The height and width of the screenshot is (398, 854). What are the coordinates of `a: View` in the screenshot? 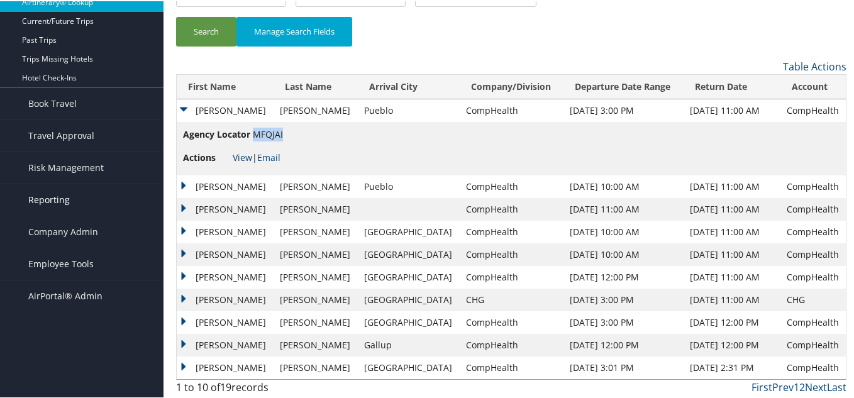 It's located at (242, 156).